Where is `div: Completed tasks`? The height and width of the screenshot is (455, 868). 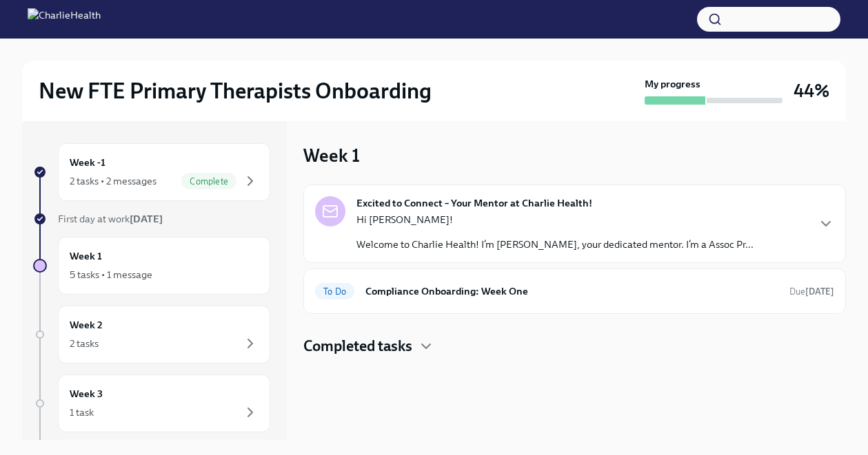
div: Completed tasks is located at coordinates (574, 346).